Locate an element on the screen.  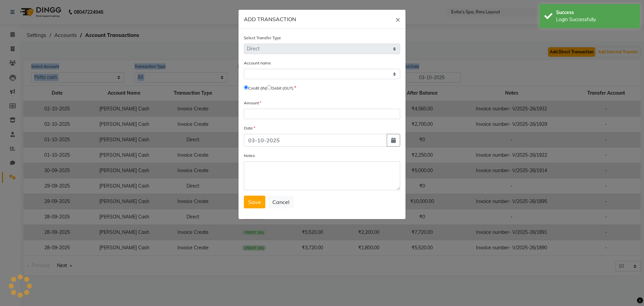
h6: ADD TRANSACTION is located at coordinates (270, 19).